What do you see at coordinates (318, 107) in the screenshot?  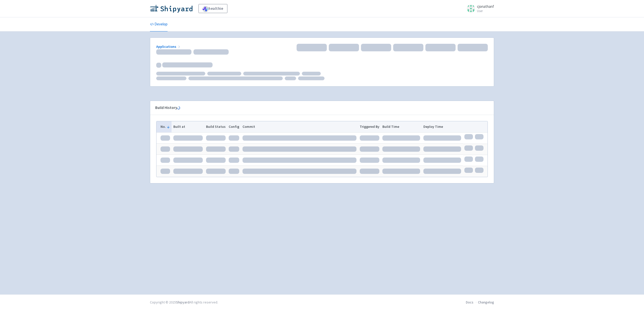 I see `div: Build History` at bounding box center [318, 107].